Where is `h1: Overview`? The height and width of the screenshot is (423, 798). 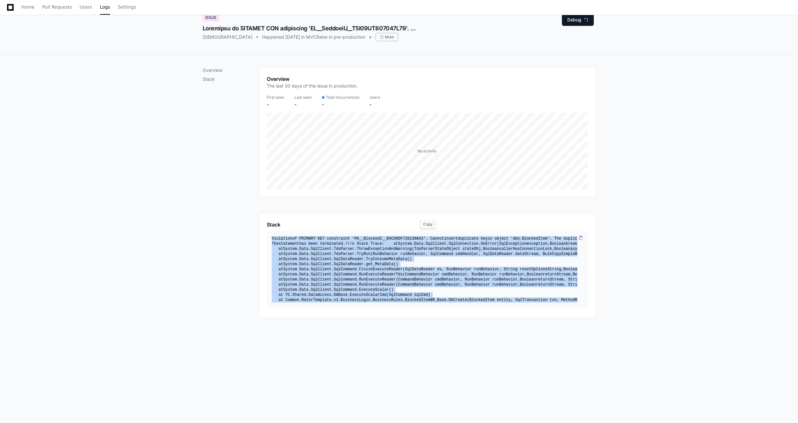 h1: Overview is located at coordinates (312, 79).